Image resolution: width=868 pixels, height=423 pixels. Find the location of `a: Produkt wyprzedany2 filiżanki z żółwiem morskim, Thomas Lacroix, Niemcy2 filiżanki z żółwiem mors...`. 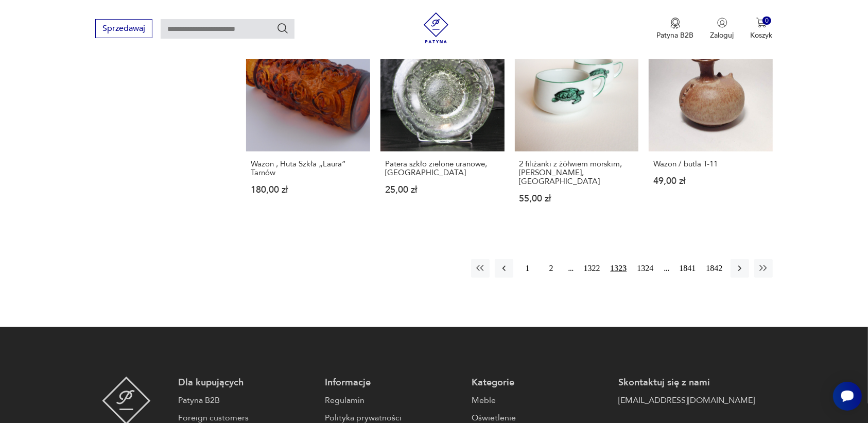

a: Produkt wyprzedany2 filiżanki z żółwiem morskim, Thomas Lacroix, Niemcy2 filiżanki z żółwiem mors... is located at coordinates (577, 126).